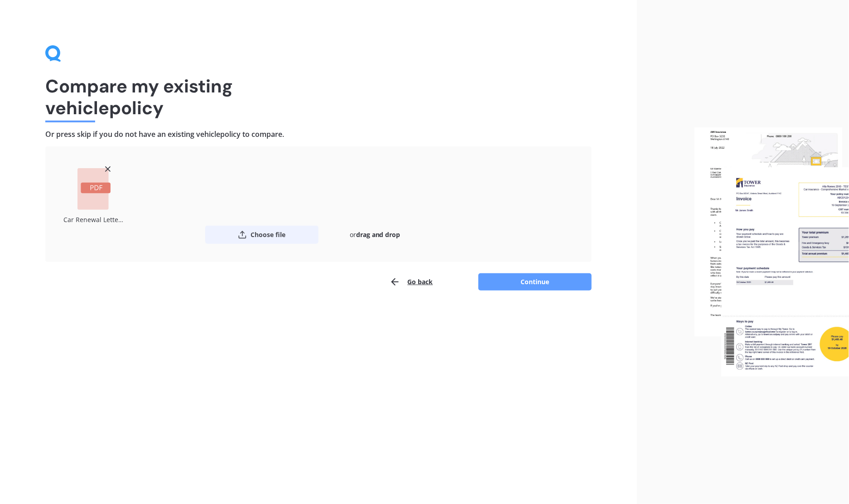 Image resolution: width=849 pixels, height=504 pixels. Describe the element at coordinates (262, 235) in the screenshot. I see `button: Choose file` at that location.